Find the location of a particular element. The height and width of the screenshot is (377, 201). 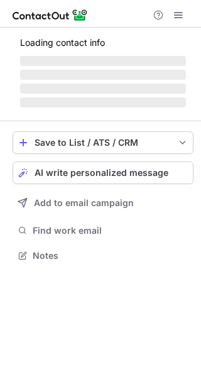

span: Add to email campaign is located at coordinates (84, 203).